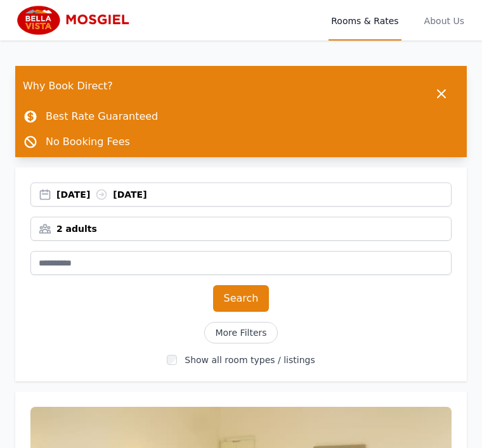 The image size is (482, 448). Describe the element at coordinates (76, 20) in the screenshot. I see `img: Bella Vista Mosgiel` at that location.